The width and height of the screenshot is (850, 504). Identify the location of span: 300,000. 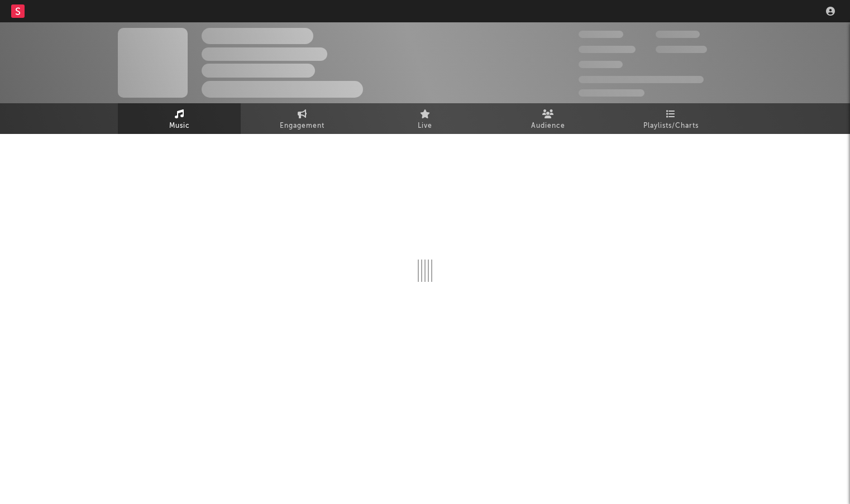
(601, 34).